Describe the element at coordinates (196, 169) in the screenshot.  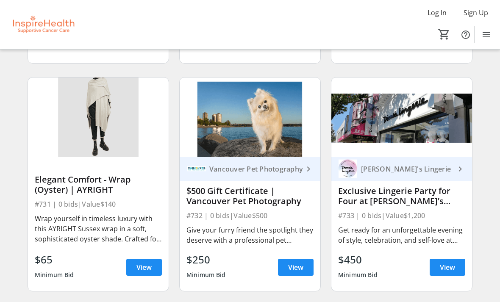
I see `img: Vancouver Pet Photography` at that location.